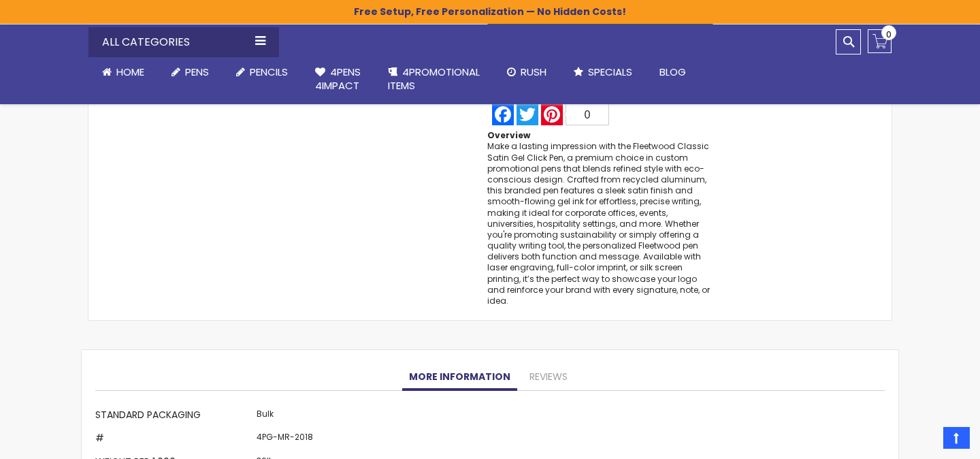 This screenshot has width=980, height=459. What do you see at coordinates (337, 78) in the screenshot?
I see `span: 4Pens 4impact` at bounding box center [337, 78].